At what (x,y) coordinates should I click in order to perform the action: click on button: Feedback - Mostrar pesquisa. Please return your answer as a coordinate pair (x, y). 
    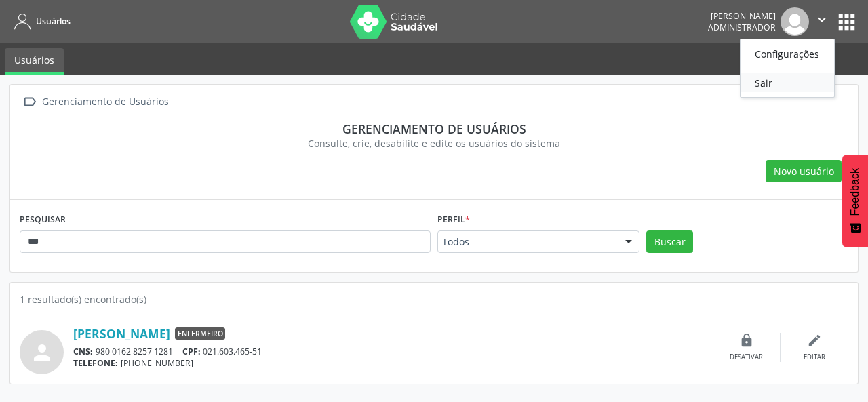
    Looking at the image, I should click on (855, 200).